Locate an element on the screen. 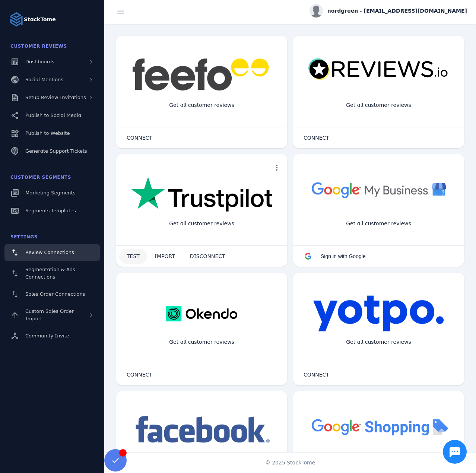 This screenshot has width=476, height=473. a: Generate Support Tickets is located at coordinates (52, 151).